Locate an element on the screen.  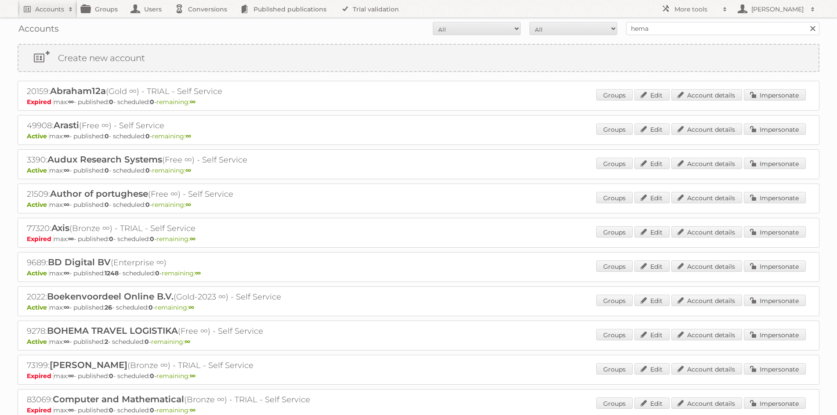
h2: More tools is located at coordinates (697, 9).